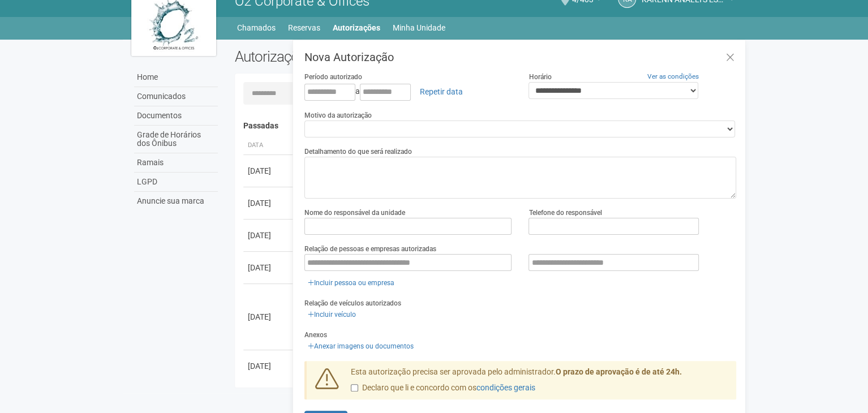 The height and width of the screenshot is (413, 868). I want to click on label: Horário, so click(540, 77).